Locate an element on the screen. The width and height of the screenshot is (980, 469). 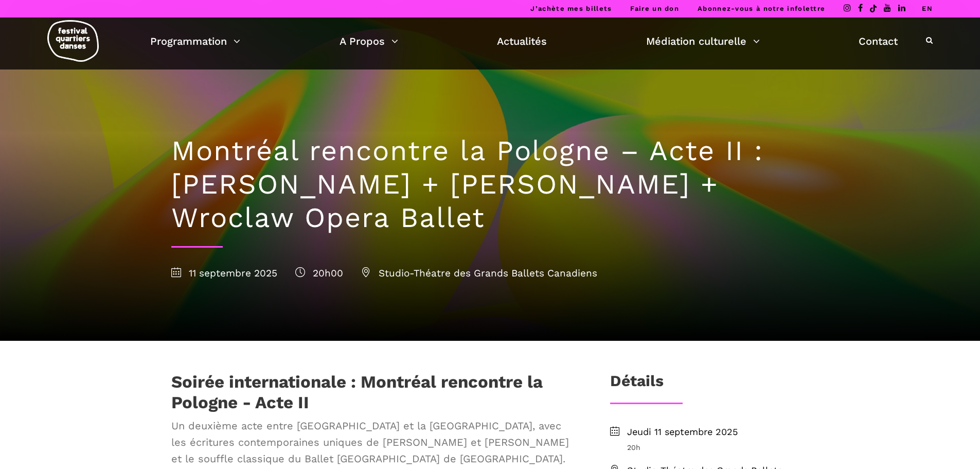
a: A Propos is located at coordinates (369, 41).